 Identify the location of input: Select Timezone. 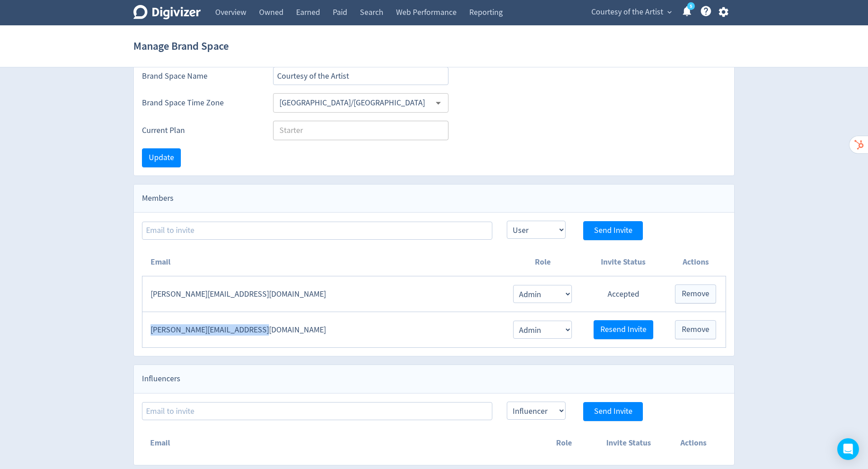
(353, 102).